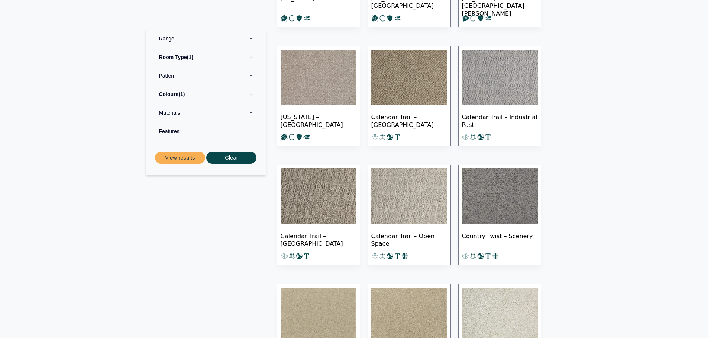  What do you see at coordinates (500, 215) in the screenshot?
I see `a: Country Twist – Scenery` at bounding box center [500, 215].